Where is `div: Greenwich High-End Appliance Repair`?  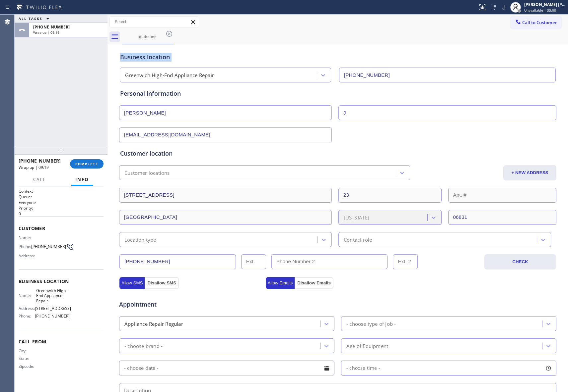 div: Greenwich High-End Appliance Repair is located at coordinates (170, 76).